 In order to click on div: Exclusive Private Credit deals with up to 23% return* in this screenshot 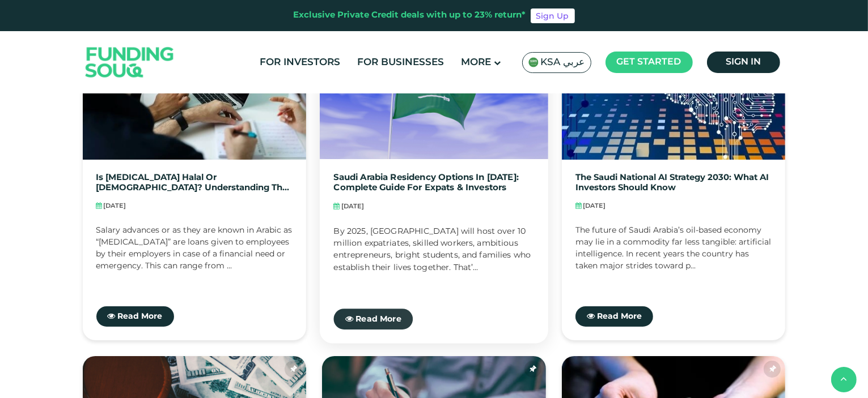, I will do `click(410, 15)`.